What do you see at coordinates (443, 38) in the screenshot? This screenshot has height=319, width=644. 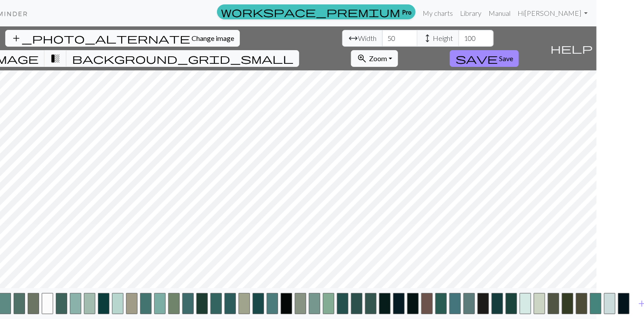 I see `span: Height` at bounding box center [443, 38].